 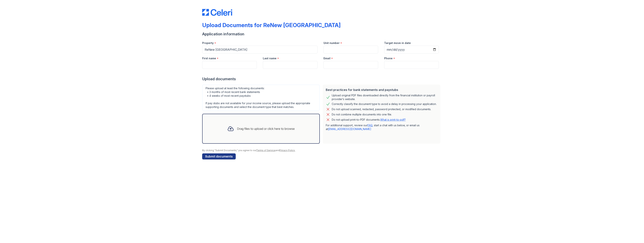 What do you see at coordinates (208, 43) in the screenshot?
I see `label: Property` at bounding box center [208, 43].